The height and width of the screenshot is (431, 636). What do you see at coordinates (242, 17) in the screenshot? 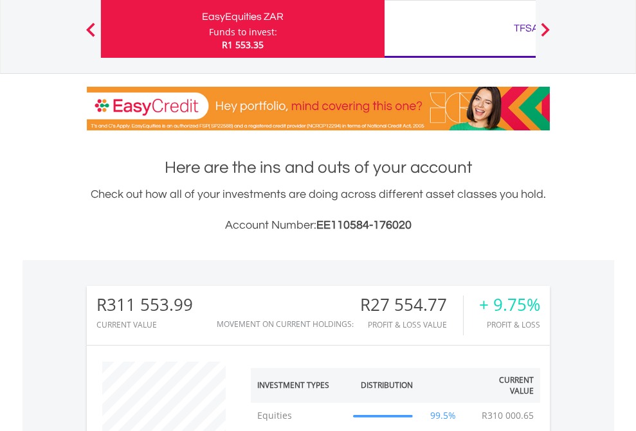
I see `div: EasyEquities ZAR` at bounding box center [242, 17].